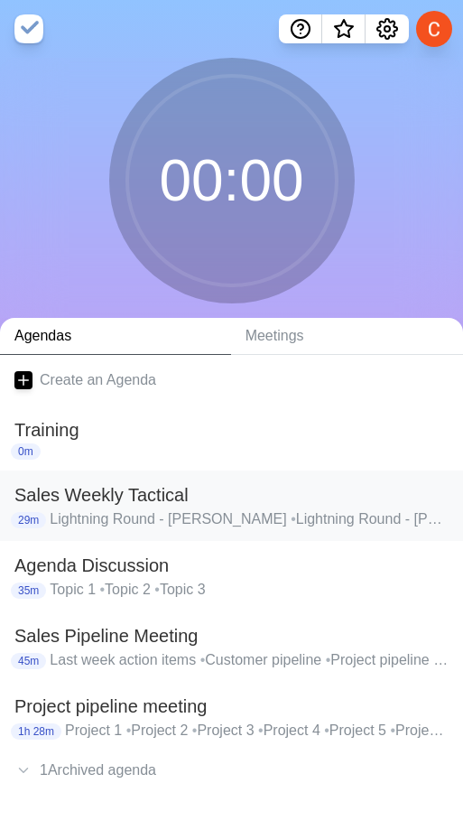  I want to click on button: Settings, so click(388, 29).